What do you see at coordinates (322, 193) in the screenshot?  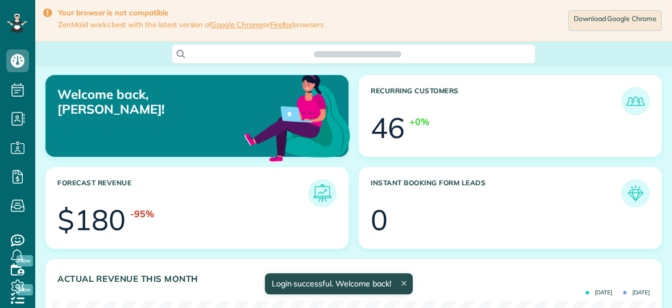 I see `img: icon_forecast_revenue-8c13a41c7ed35a8dcfafea3cbb826a0462acb37728057bba2d056411b612bbbe.png` at bounding box center [322, 193].